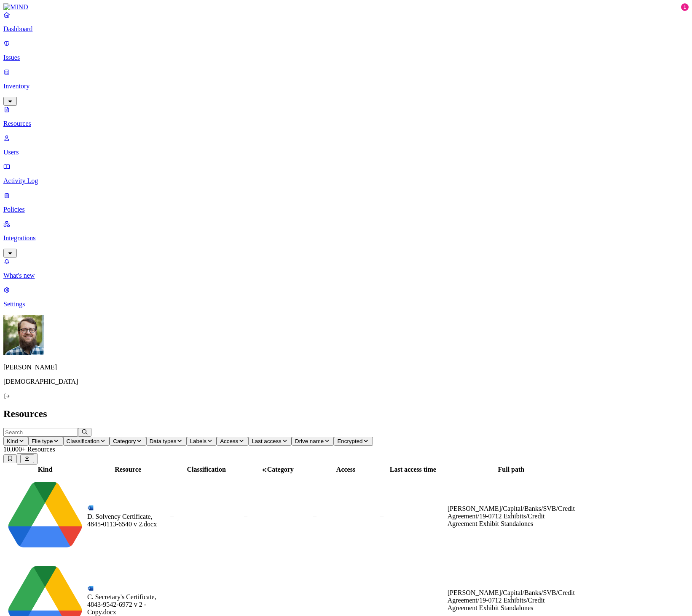 The width and height of the screenshot is (692, 616). Describe the element at coordinates (83, 441) in the screenshot. I see `span: Classification` at that location.